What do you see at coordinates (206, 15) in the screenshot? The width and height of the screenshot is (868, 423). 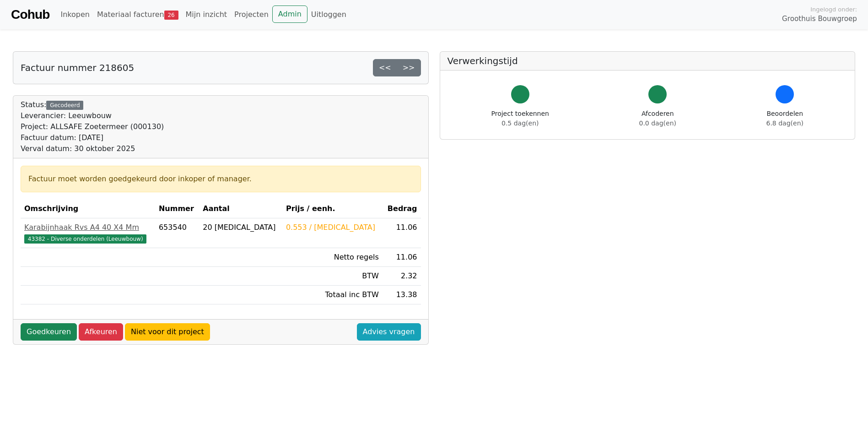 I see `a: Mijn inzicht` at bounding box center [206, 15].